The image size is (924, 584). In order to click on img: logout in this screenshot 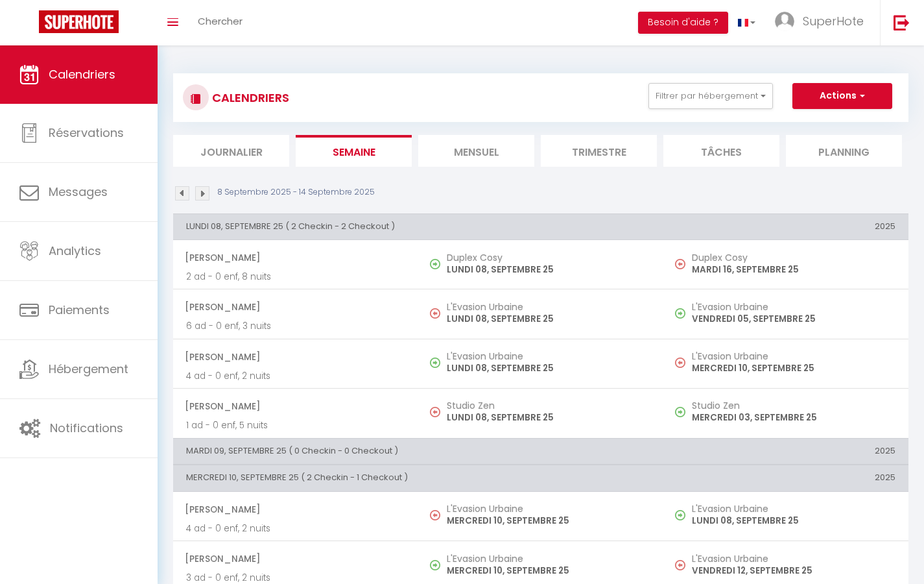, I will do `click(901, 22)`.